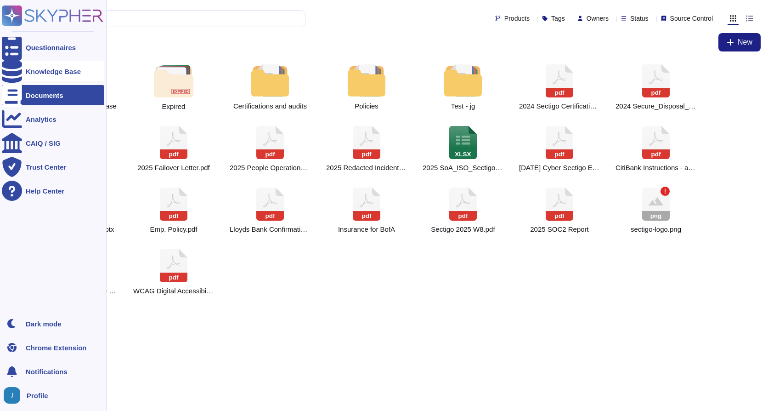  I want to click on span: Policies, so click(367, 106).